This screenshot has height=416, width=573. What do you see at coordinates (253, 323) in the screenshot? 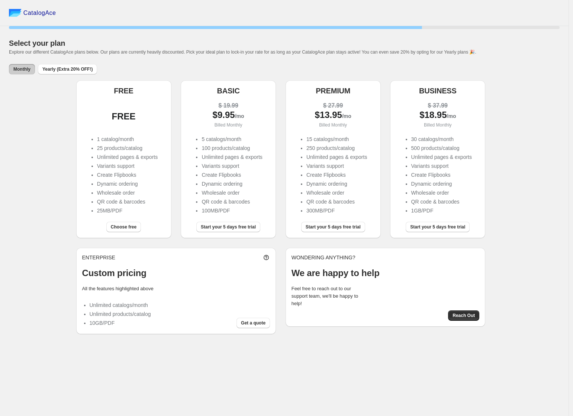
I see `span: Get a quote` at bounding box center [253, 323].